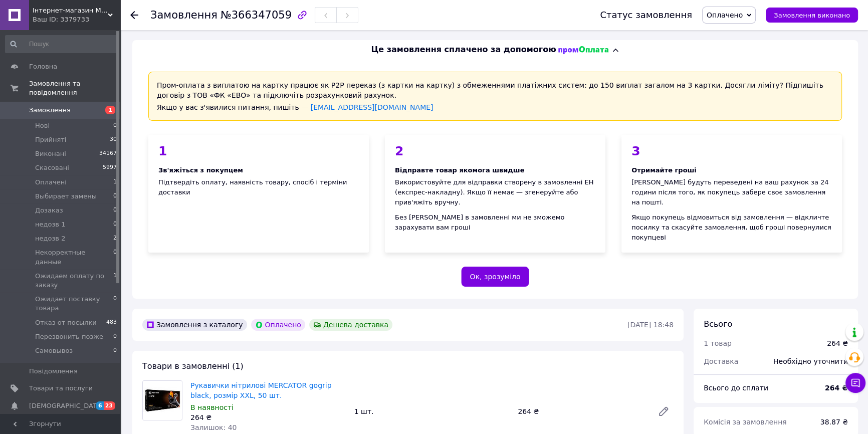  I want to click on span: 483, so click(112, 323).